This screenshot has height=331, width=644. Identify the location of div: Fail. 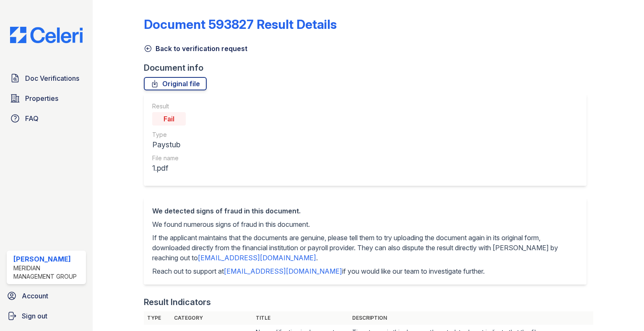
(169, 119).